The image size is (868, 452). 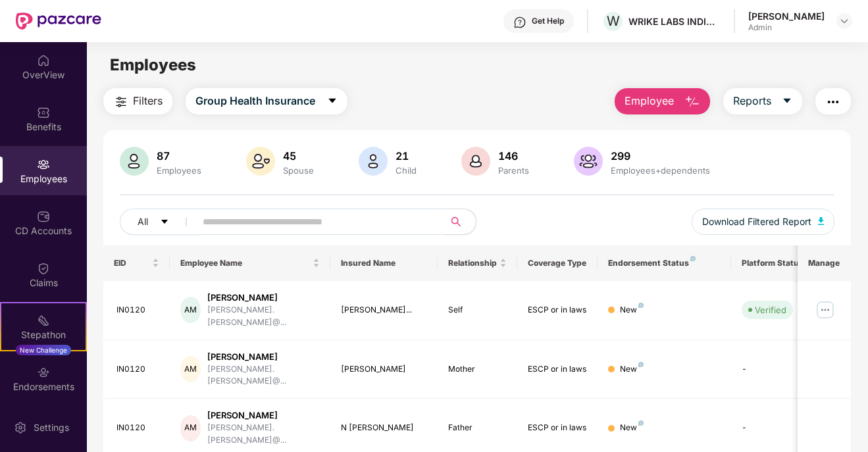 What do you see at coordinates (770, 310) in the screenshot?
I see `div: Verified` at bounding box center [770, 310].